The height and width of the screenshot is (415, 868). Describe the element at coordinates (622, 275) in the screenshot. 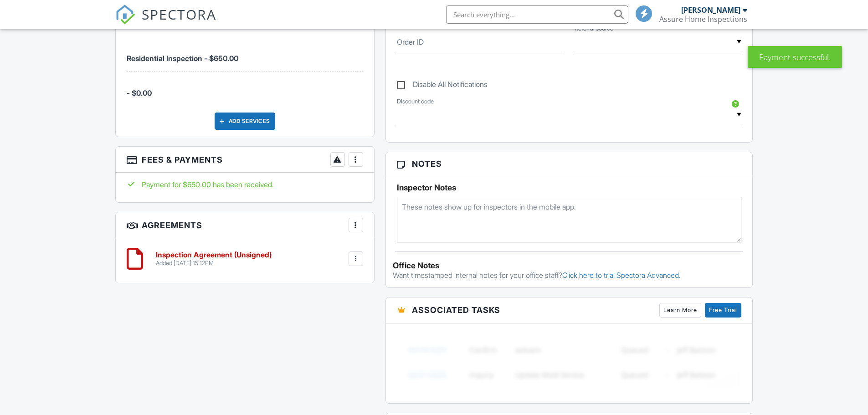

I see `a: Click here to trial Spectora Advanced.` at that location.